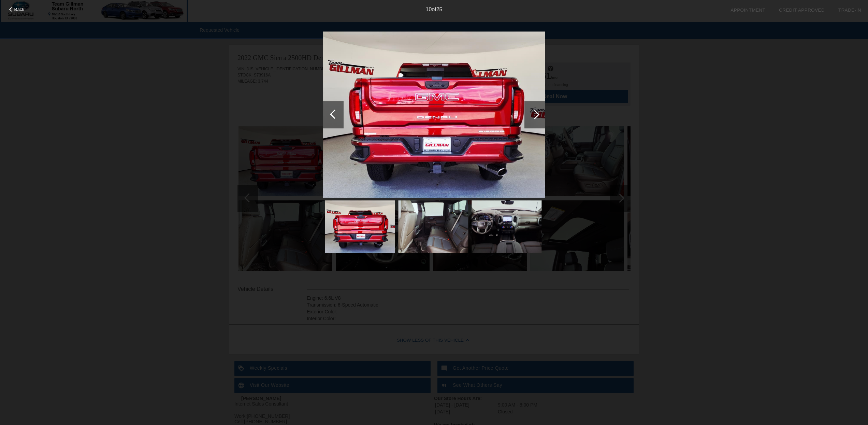 Image resolution: width=868 pixels, height=425 pixels. What do you see at coordinates (850, 10) in the screenshot?
I see `a: Trade-In` at bounding box center [850, 10].